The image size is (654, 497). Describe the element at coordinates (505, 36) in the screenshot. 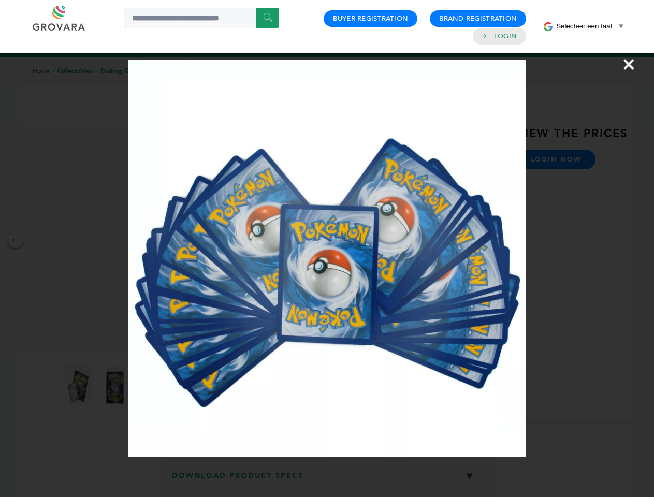

I see `a: Login` at that location.